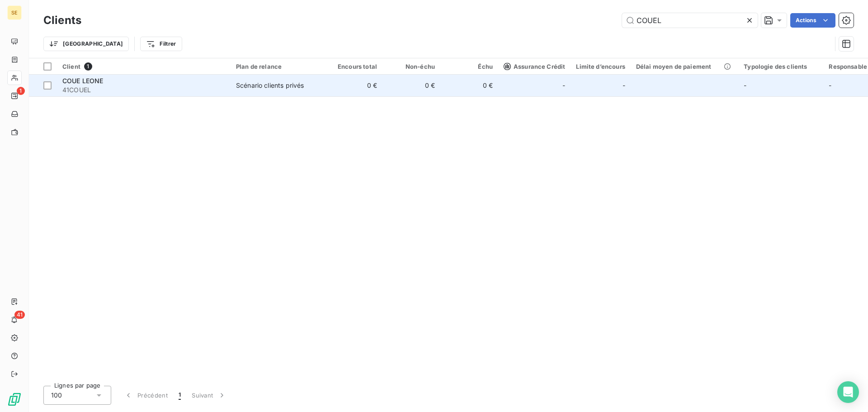 The width and height of the screenshot is (868, 412). I want to click on div: Limite d’encours, so click(600, 67).